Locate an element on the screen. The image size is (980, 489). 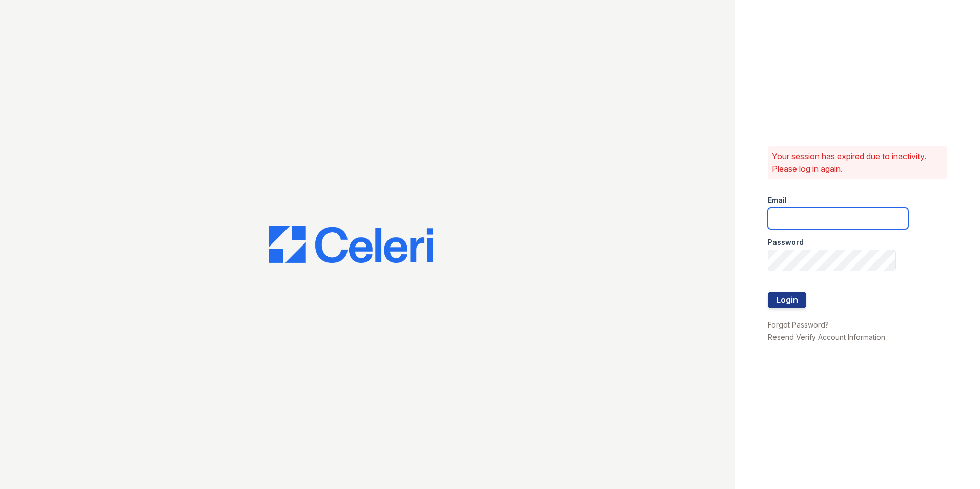
button: Login is located at coordinates (787, 300).